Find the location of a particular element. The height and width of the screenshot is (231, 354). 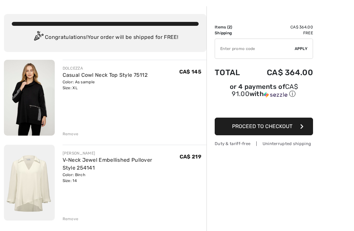

button: Proceed to Checkout is located at coordinates (264, 127).